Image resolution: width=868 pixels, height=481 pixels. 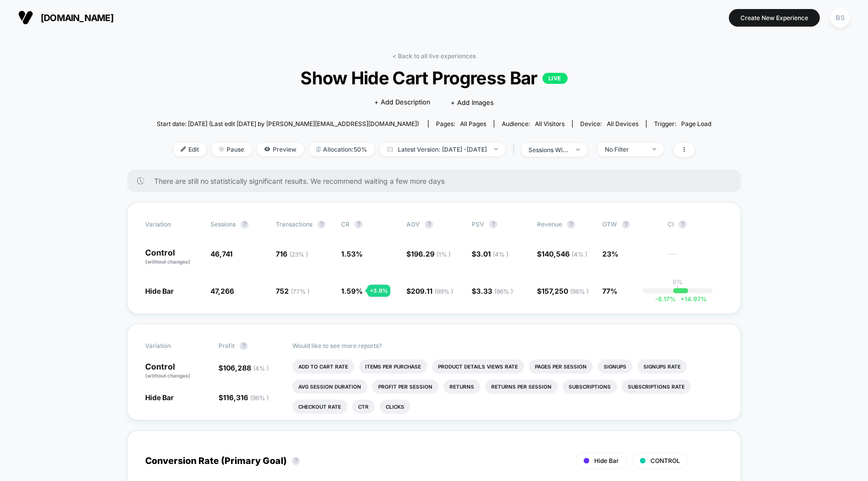 I want to click on span: 1.53 %, so click(x=352, y=253).